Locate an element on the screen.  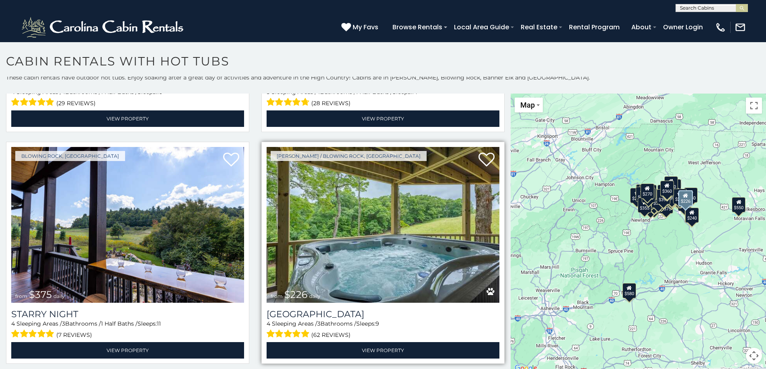
span: $375 is located at coordinates (40, 295).